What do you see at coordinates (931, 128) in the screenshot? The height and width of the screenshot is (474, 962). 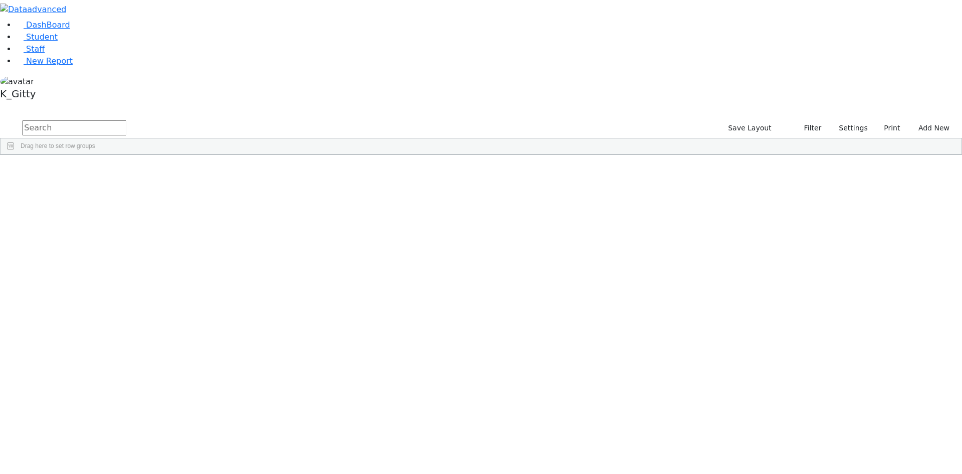 I see `button: Add New` at bounding box center [931, 128].